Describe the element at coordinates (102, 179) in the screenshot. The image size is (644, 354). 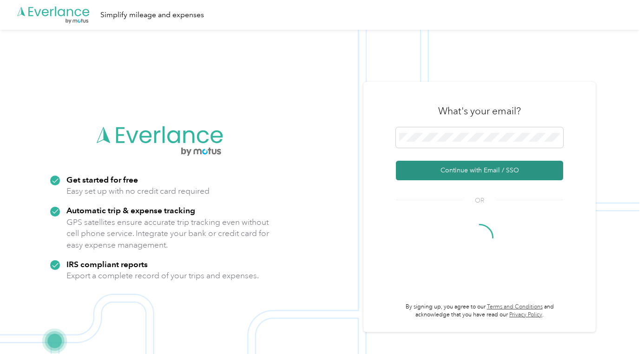
I see `strong: Get started for free` at that location.